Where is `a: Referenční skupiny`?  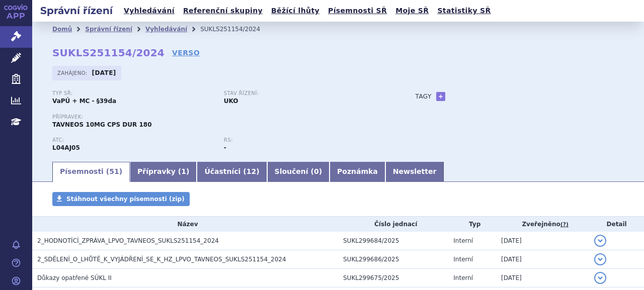 a: Referenční skupiny is located at coordinates (223, 11).